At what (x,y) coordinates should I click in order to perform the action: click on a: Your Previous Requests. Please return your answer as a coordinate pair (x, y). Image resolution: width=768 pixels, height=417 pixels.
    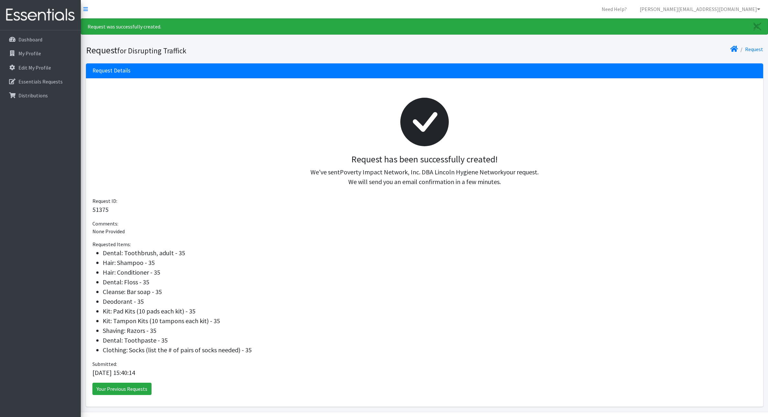
    Looking at the image, I should click on (122, 388).